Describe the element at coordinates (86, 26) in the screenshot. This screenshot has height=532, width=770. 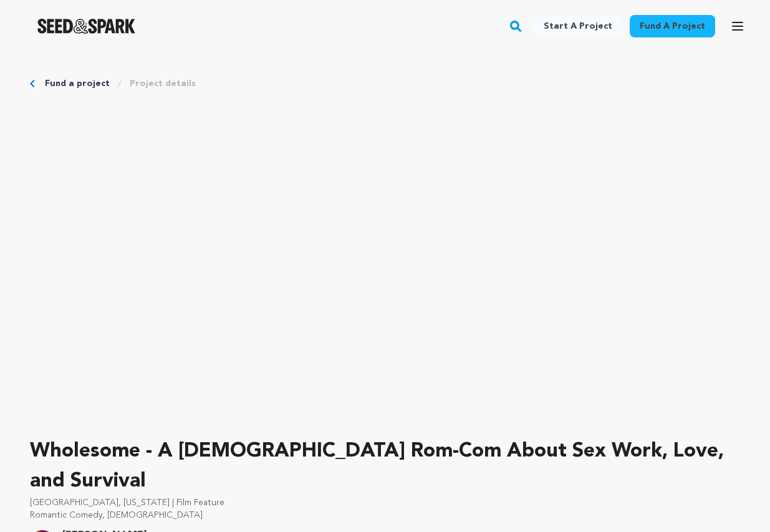
I see `a: Seed&Spark Homepage` at that location.